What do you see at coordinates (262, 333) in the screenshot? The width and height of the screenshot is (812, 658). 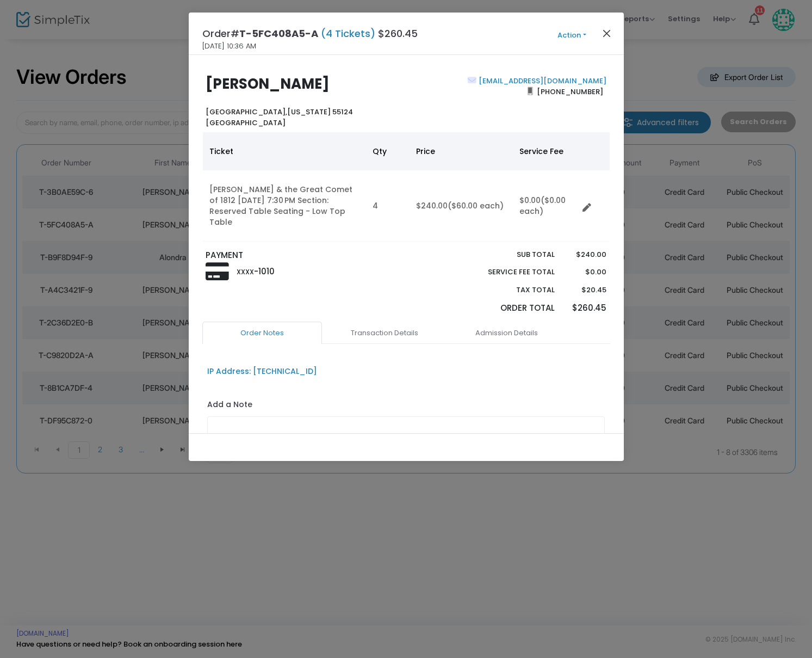 I see `a: Order Notes` at bounding box center [262, 333].